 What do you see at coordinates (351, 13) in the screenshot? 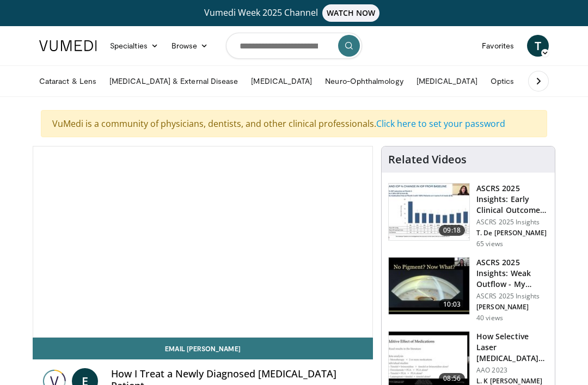
I see `span: WATCH NOW` at bounding box center [351, 13].